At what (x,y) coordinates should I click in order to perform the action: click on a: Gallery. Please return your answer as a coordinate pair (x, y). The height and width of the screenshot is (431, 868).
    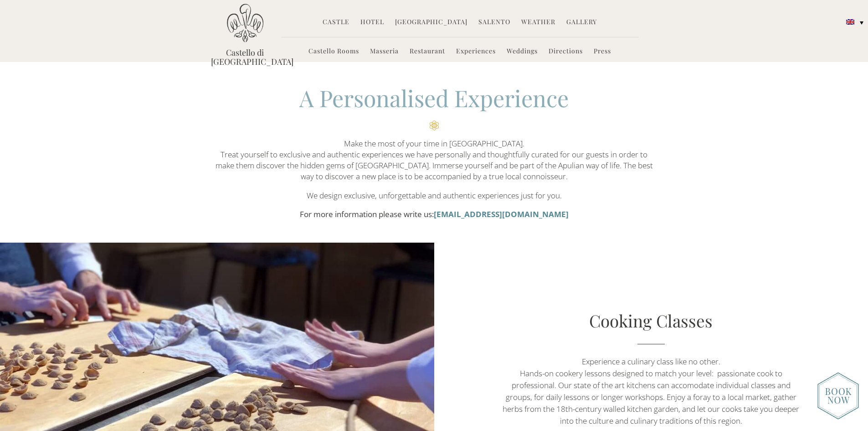
    Looking at the image, I should click on (582, 22).